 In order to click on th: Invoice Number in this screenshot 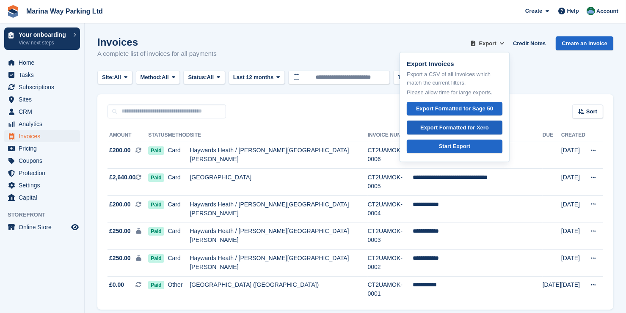, I will do `click(390, 135)`.